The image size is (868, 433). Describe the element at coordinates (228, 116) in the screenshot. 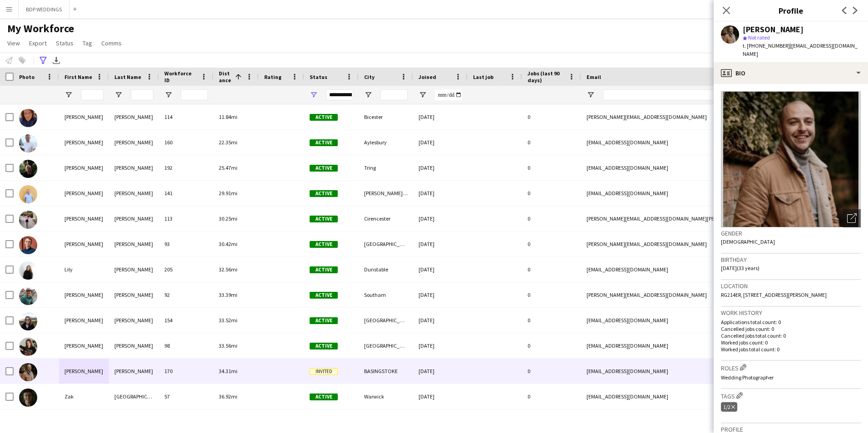

I see `span: 11.84mi` at that location.